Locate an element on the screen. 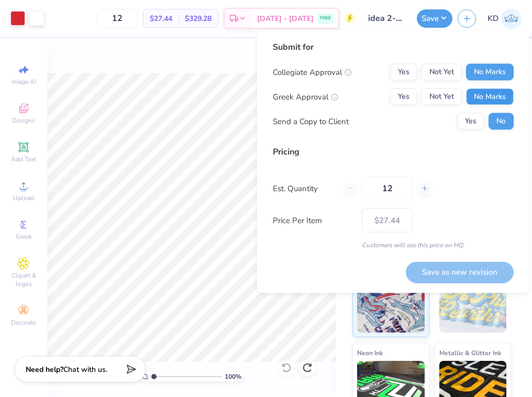 This screenshot has height=397, width=532. label: Est. Quantity is located at coordinates (303, 188).